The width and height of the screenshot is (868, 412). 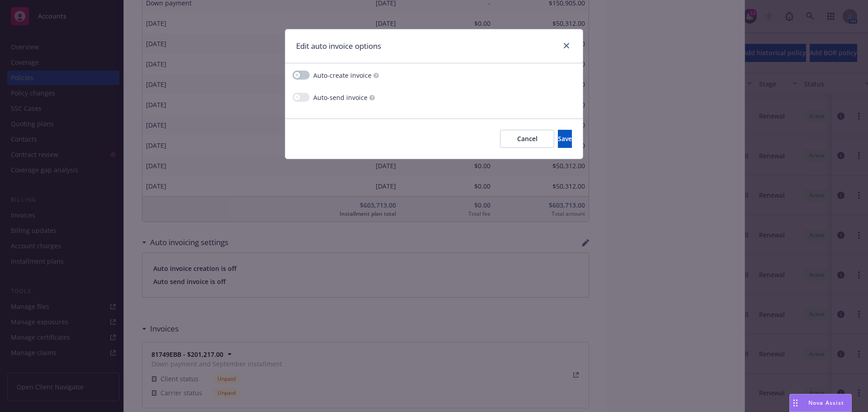 I want to click on h1: Edit auto invoice options, so click(x=338, y=46).